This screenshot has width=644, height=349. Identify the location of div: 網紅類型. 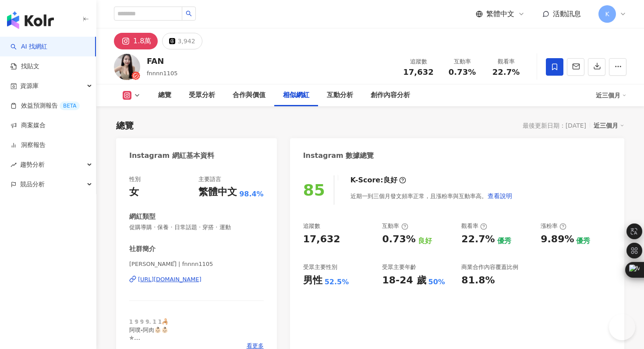
(143, 217).